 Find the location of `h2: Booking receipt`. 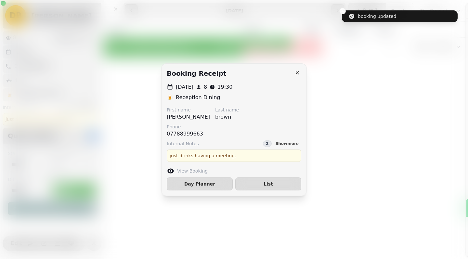

h2: Booking receipt is located at coordinates (197, 74).